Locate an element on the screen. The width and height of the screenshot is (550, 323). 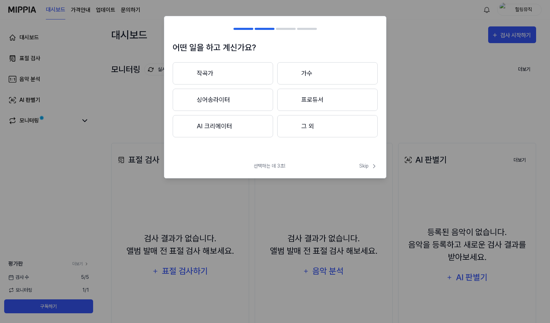
button: 가수 is located at coordinates (327, 73).